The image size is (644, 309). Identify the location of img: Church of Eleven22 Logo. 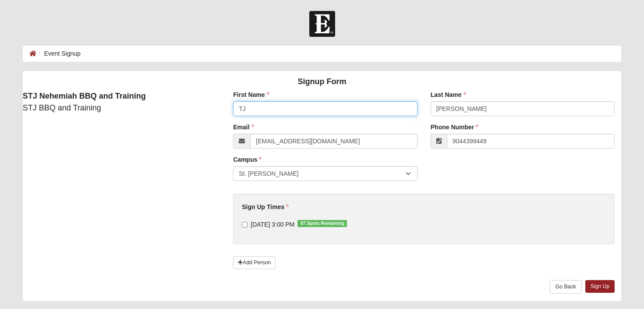
(322, 24).